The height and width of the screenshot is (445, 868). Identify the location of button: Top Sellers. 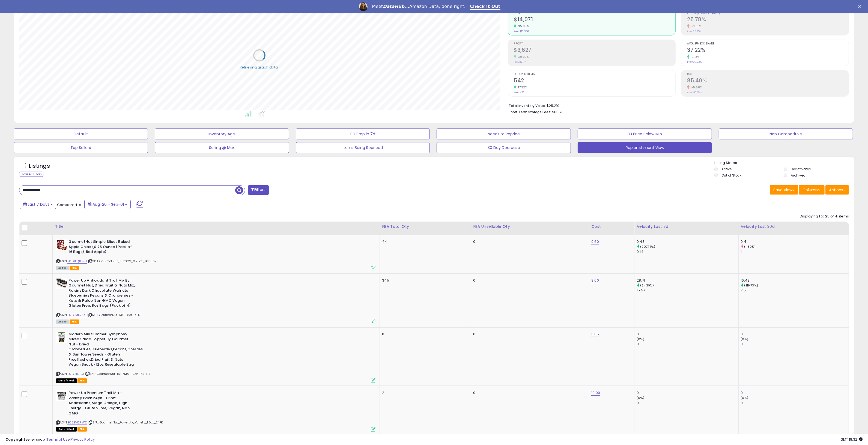
(81, 148).